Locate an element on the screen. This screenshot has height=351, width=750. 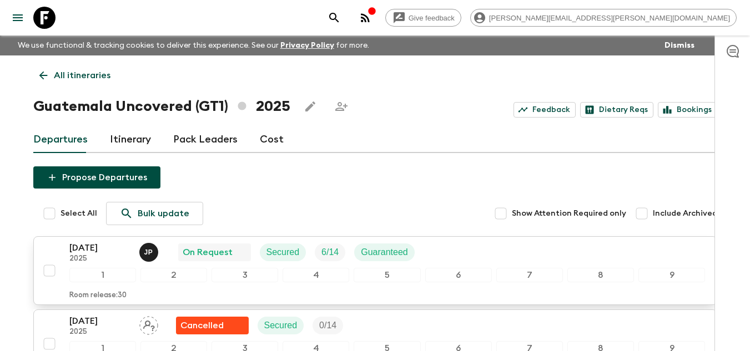
a: Bookings is located at coordinates (687, 110).